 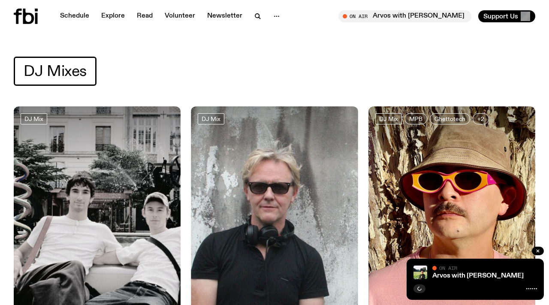 What do you see at coordinates (416, 119) in the screenshot?
I see `a: MPB` at bounding box center [416, 119].